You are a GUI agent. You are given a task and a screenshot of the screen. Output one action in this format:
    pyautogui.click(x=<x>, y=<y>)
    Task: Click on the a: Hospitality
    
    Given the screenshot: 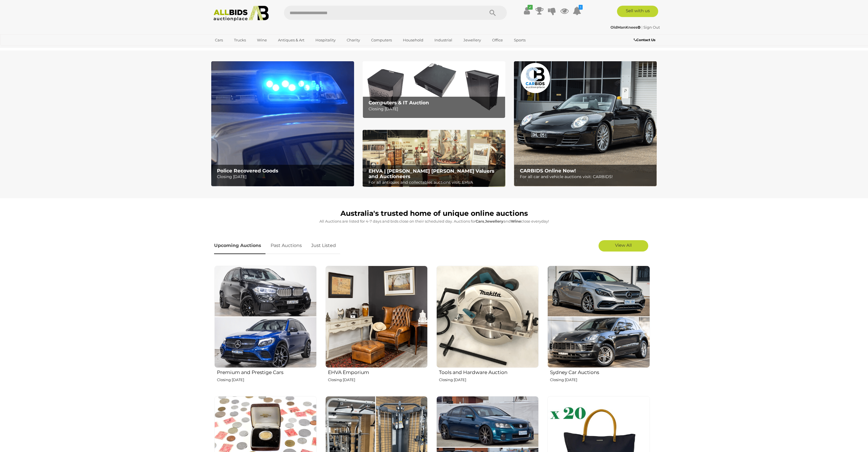 What is the action you would take?
    pyautogui.click(x=325, y=40)
    